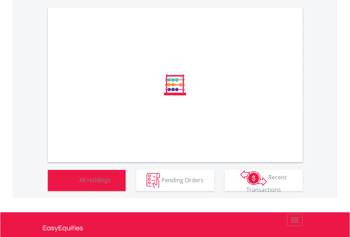 The height and width of the screenshot is (237, 350). What do you see at coordinates (95, 180) in the screenshot?
I see `span: All Holdings` at bounding box center [95, 180].